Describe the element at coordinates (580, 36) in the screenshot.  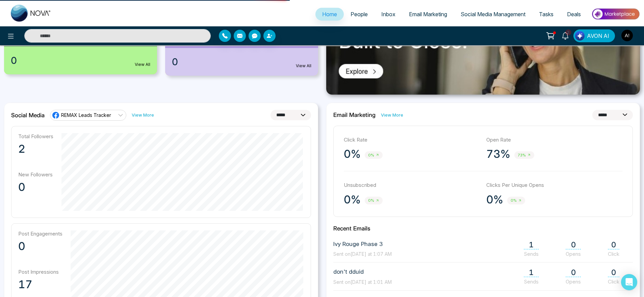
I see `img: Lead Flow` at that location.